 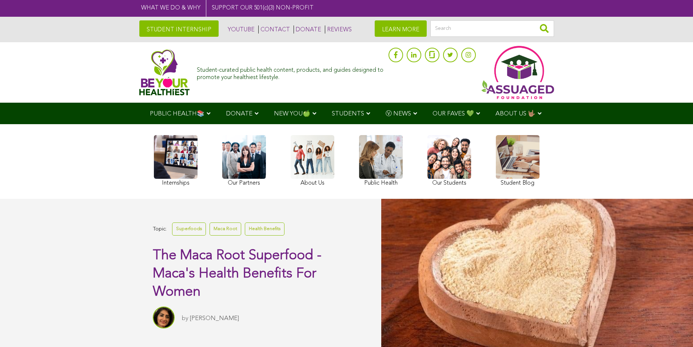 What do you see at coordinates (347, 113) in the screenshot?
I see `div: Navigation Menu` at bounding box center [347, 113].